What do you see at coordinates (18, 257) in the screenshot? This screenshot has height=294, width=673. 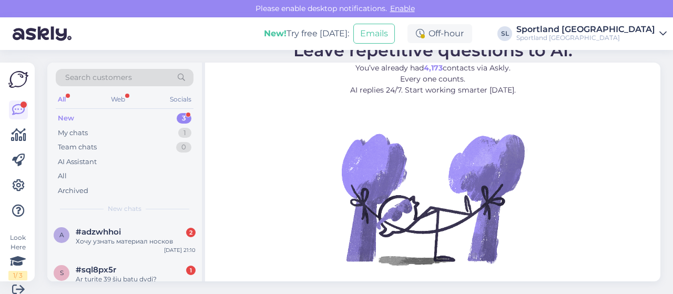 I see `div: Look Here` at bounding box center [18, 257].